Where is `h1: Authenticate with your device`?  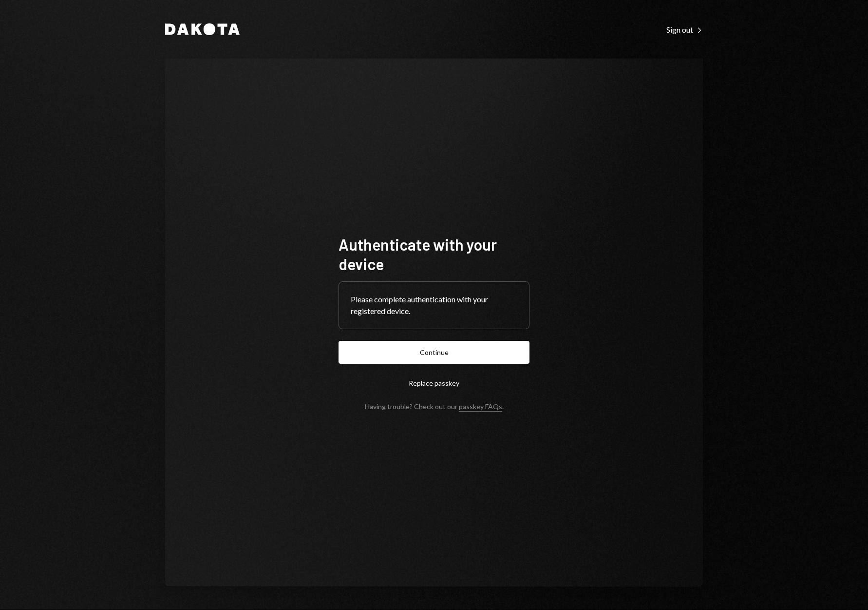
h1: Authenticate with your device is located at coordinates (434, 254).